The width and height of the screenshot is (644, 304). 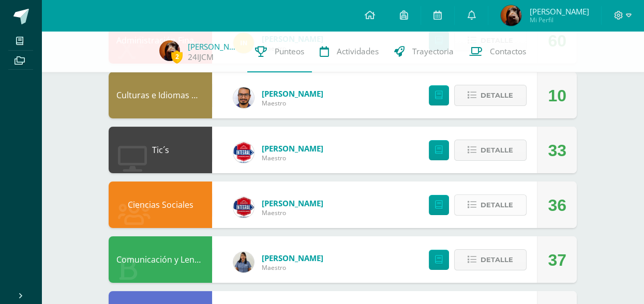 I want to click on div: Tic´s, so click(x=160, y=150).